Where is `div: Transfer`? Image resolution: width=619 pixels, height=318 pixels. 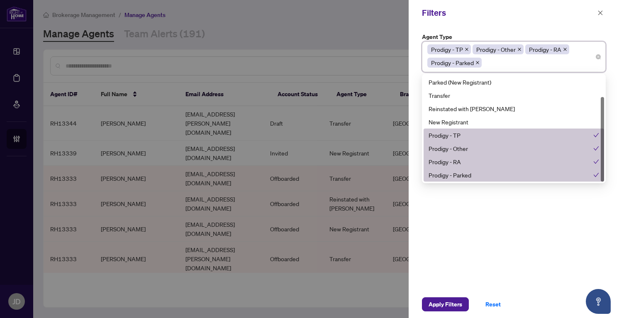 div: Transfer is located at coordinates (514, 95).